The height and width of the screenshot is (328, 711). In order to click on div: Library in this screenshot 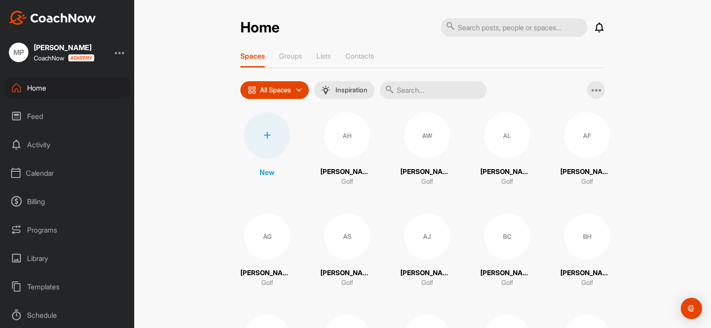, I will do `click(68, 259)`.